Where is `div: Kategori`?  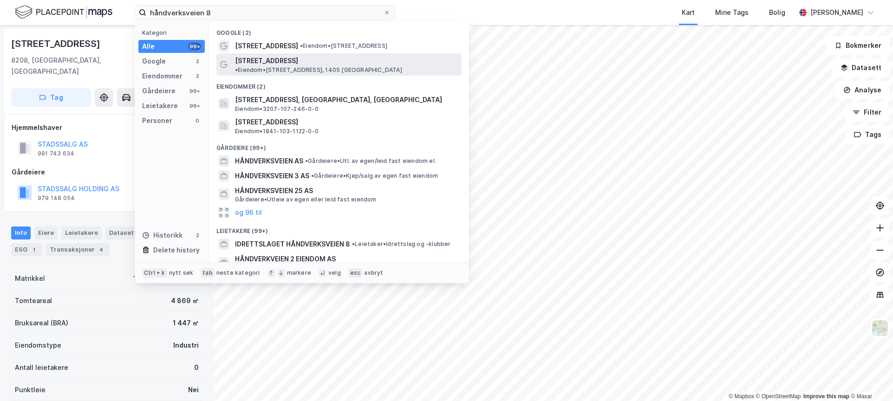 div: Kategori is located at coordinates (173, 33).